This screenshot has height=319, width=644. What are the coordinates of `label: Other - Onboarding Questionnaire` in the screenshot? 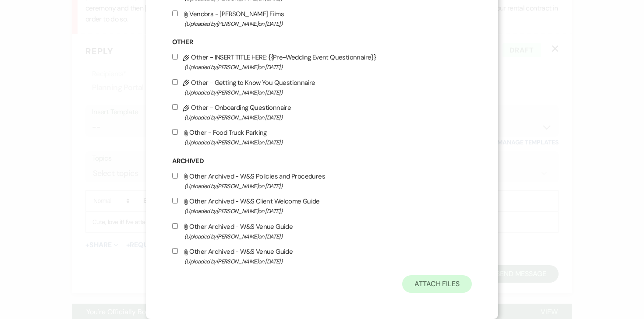 It's located at (322, 112).